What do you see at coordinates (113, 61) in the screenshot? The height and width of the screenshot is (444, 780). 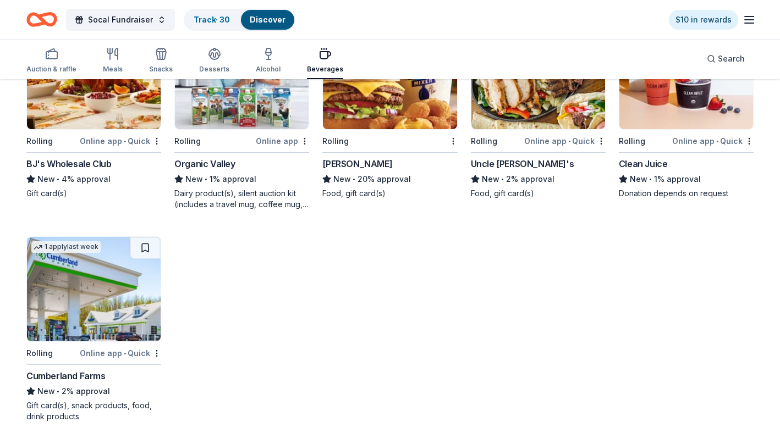 I see `button: Meals` at bounding box center [113, 61].